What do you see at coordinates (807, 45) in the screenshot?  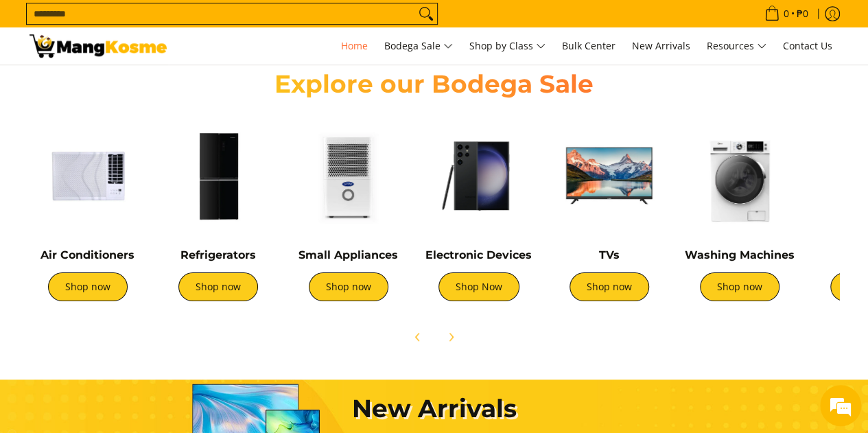 I see `span: Contact Us` at bounding box center [807, 45].